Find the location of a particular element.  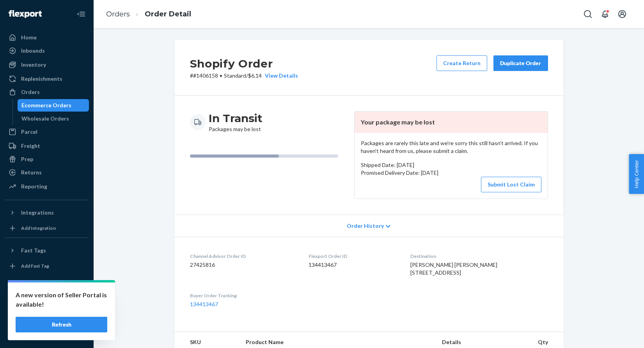

div: Freight is located at coordinates (31, 146).